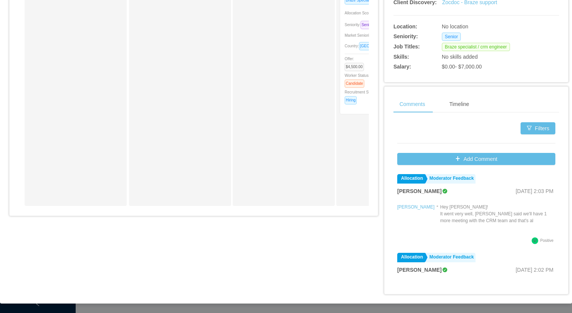 Image resolution: width=572 pixels, height=313 pixels. What do you see at coordinates (374, 46) in the screenshot?
I see `span: Country:` at bounding box center [374, 46].